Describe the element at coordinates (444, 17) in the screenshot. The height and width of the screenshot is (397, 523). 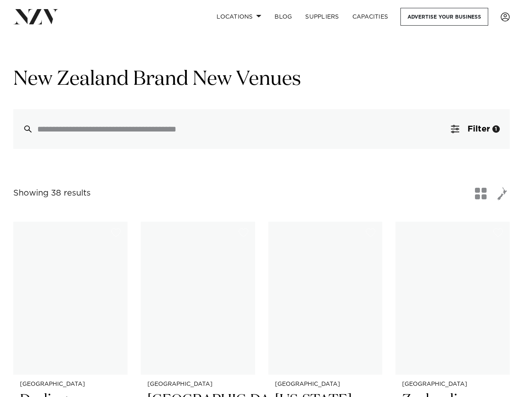
I see `a: Advertise your business` at that location.